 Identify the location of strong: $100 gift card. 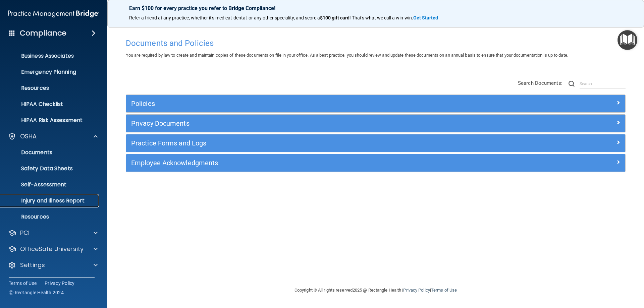
(334, 18).